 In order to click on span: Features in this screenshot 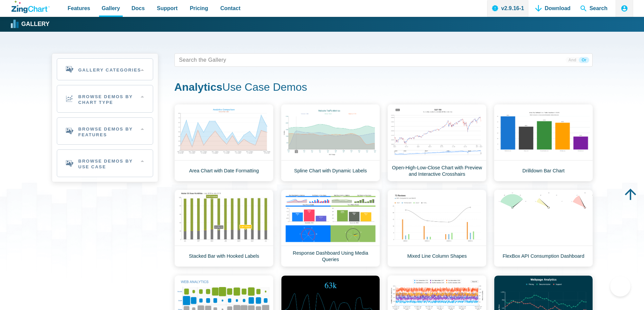, I will do `click(79, 8)`.